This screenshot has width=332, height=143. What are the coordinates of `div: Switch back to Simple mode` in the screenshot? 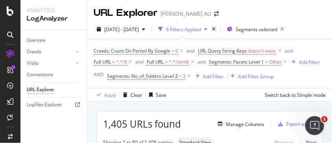 It's located at (295, 94).